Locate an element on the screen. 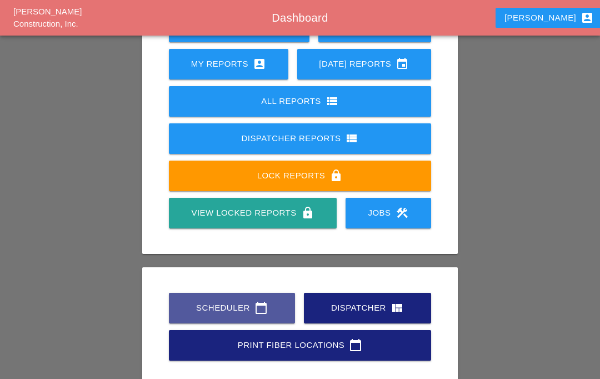  a: All Reports is located at coordinates (300, 101).